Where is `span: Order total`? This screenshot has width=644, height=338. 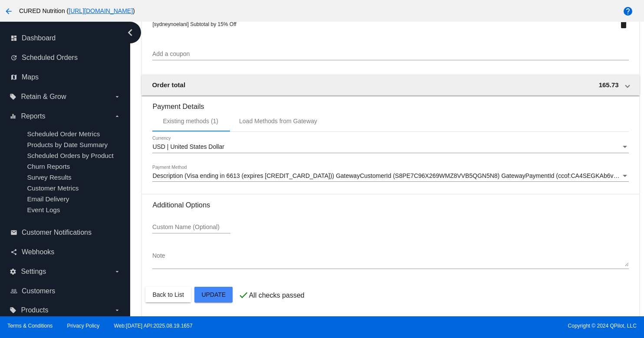
span: Order total is located at coordinates (168, 85).